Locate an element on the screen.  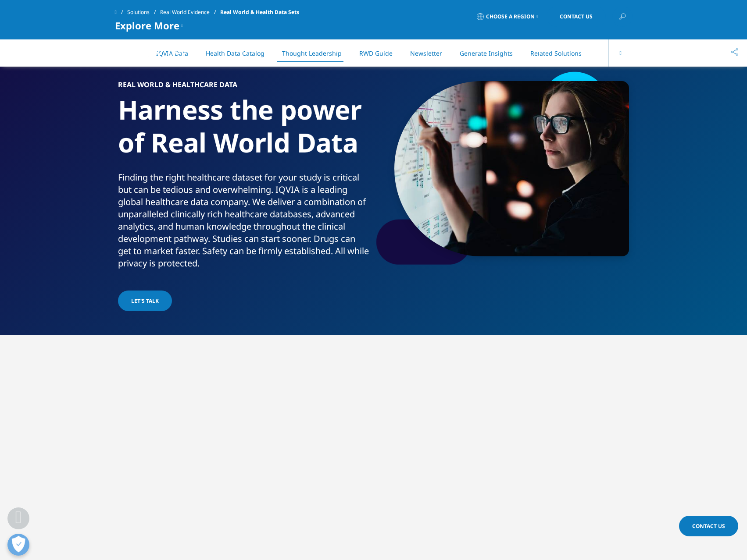
h1: Harness the power of Real World Data is located at coordinates (244, 132).